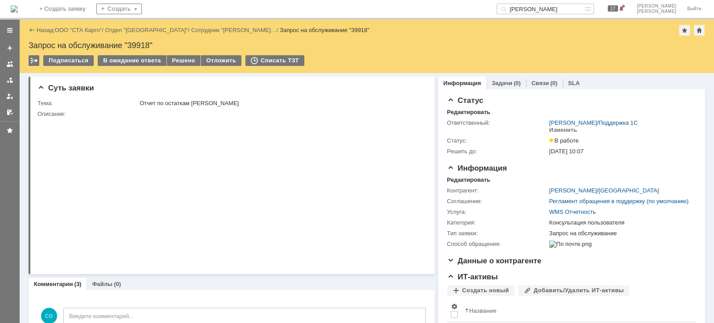  I want to click on a: Регламент обращения в поддержку (по умолчанию), so click(619, 201).